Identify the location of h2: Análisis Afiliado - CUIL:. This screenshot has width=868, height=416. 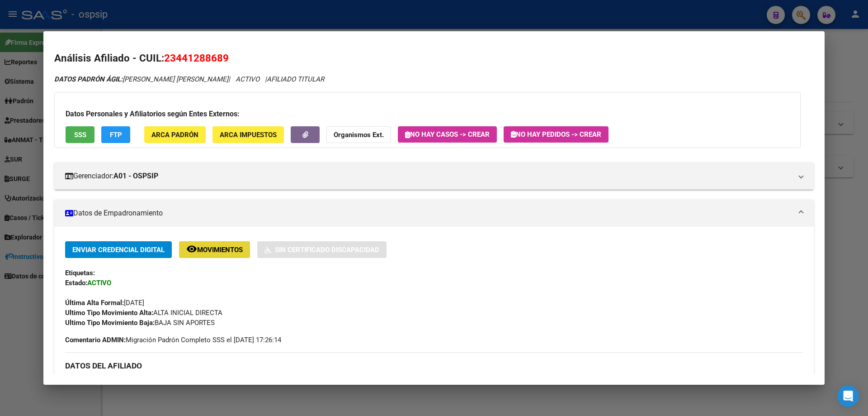
(434, 58).